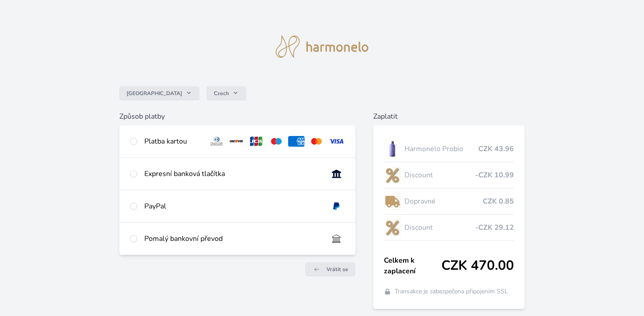  I want to click on span: Celkem k zaplacení, so click(413, 266).